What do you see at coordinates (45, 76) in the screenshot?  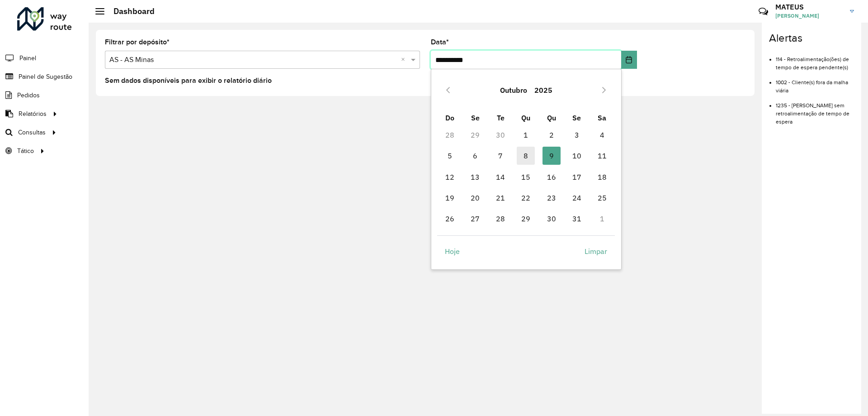 I see `span: Painel de Sugestão` at bounding box center [45, 76].